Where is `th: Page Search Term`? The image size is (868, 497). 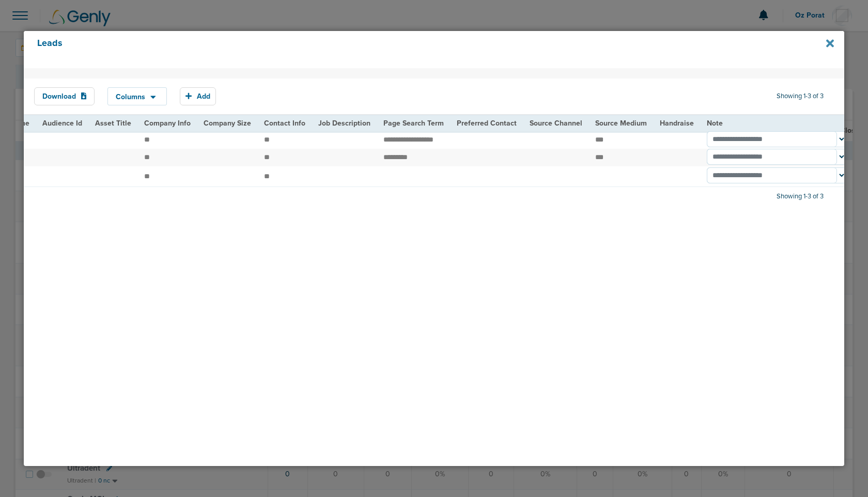 th: Page Search Term is located at coordinates (414, 123).